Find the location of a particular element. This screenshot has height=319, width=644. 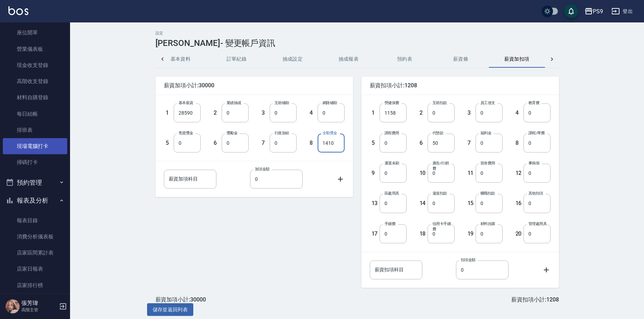

label: 教育費 is located at coordinates (534, 102).